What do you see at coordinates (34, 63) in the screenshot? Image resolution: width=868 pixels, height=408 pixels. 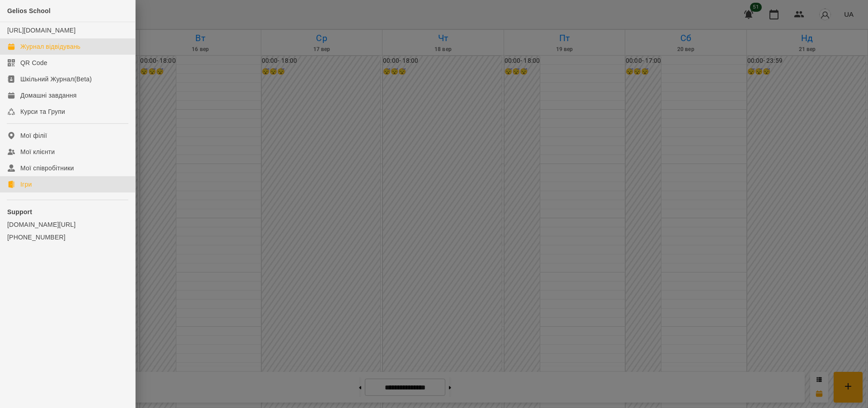 I see `div: QR Code` at bounding box center [34, 63].